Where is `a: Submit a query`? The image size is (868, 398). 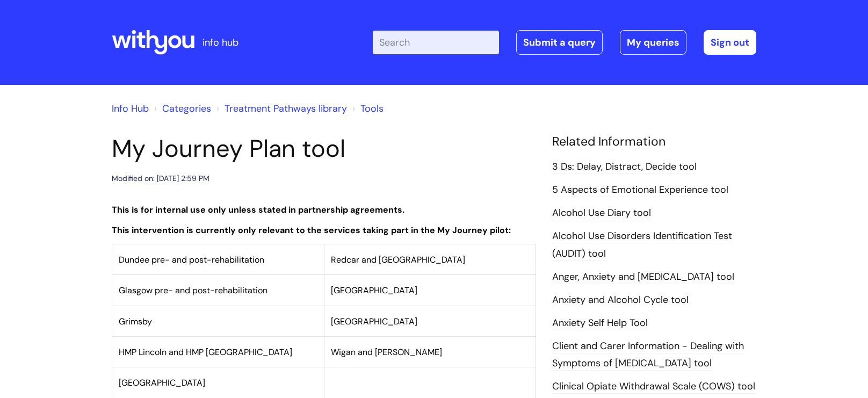 a: Submit a query is located at coordinates (559, 42).